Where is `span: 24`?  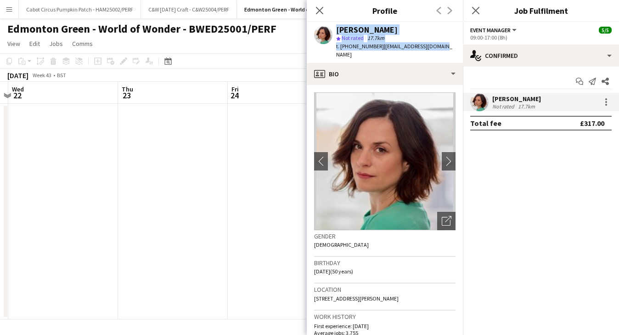
span: 24 is located at coordinates (234, 95).